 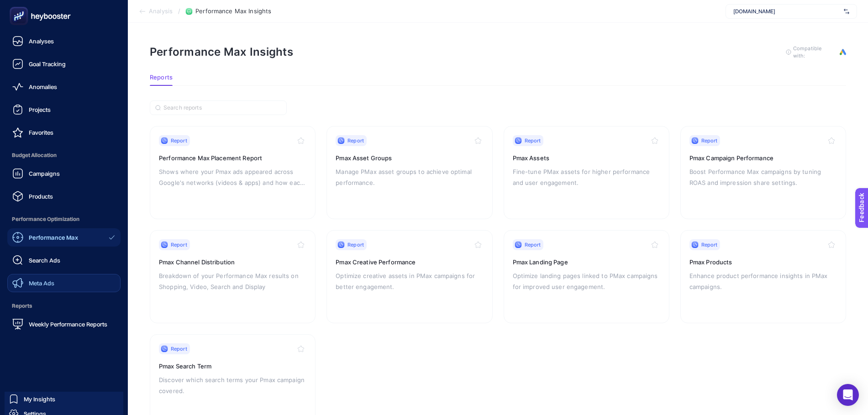 What do you see at coordinates (232, 177) in the screenshot?
I see `p: Shows where your Pmax ads appeared across Google's networks (videos & apps) and how each placemen...` at bounding box center [232, 177].